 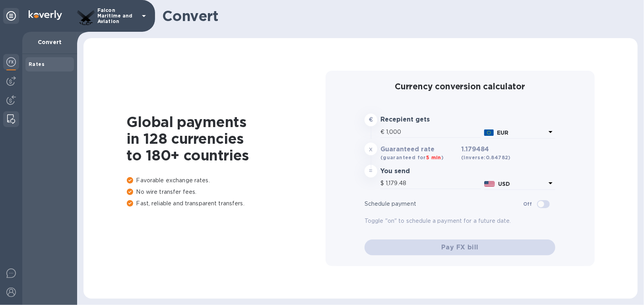 I want to click on h2: Currency conversion calculator, so click(x=460, y=86).